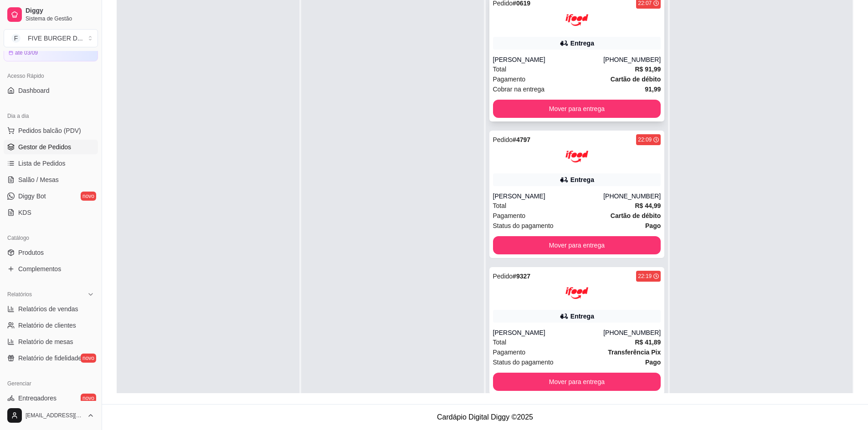 The image size is (868, 430). Describe the element at coordinates (50, 116) in the screenshot. I see `div: Dia a dia` at that location.